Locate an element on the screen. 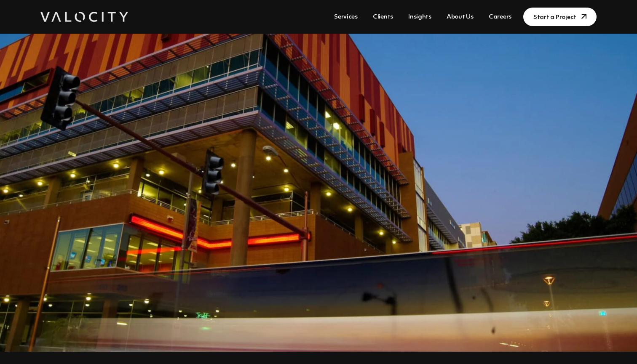 Image resolution: width=637 pixels, height=364 pixels. a: Start a Project is located at coordinates (560, 17).